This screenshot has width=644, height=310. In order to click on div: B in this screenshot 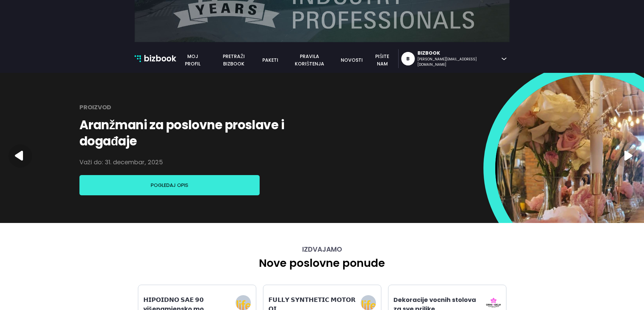, I will do `click(408, 59)`.